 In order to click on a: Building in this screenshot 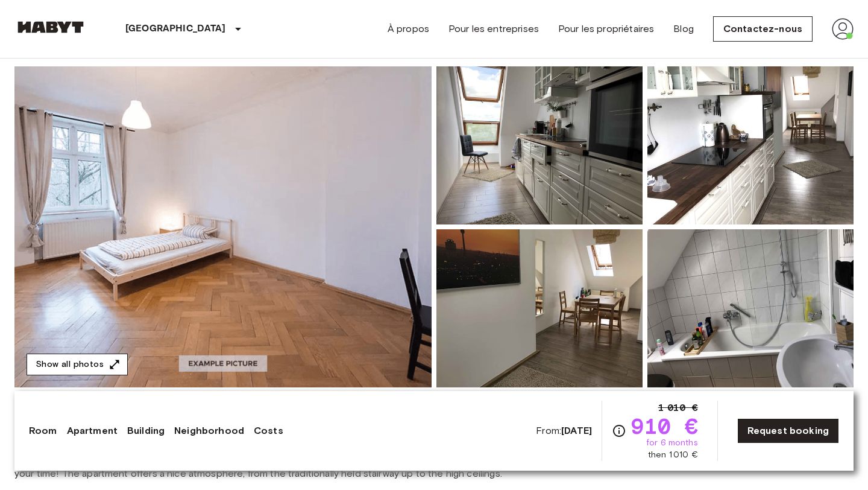, I will do `click(146, 431)`.